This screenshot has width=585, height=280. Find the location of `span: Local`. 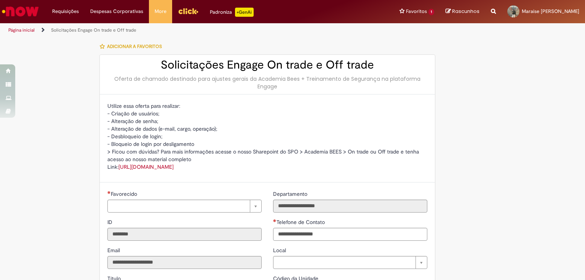

span: Local is located at coordinates (280, 250).